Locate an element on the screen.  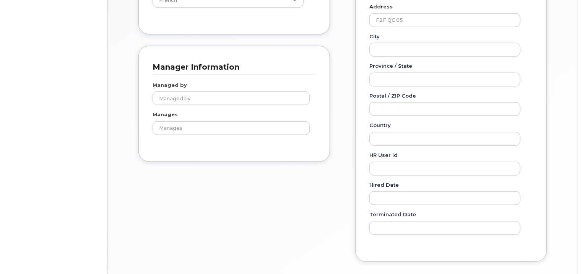
label: City is located at coordinates (374, 36).